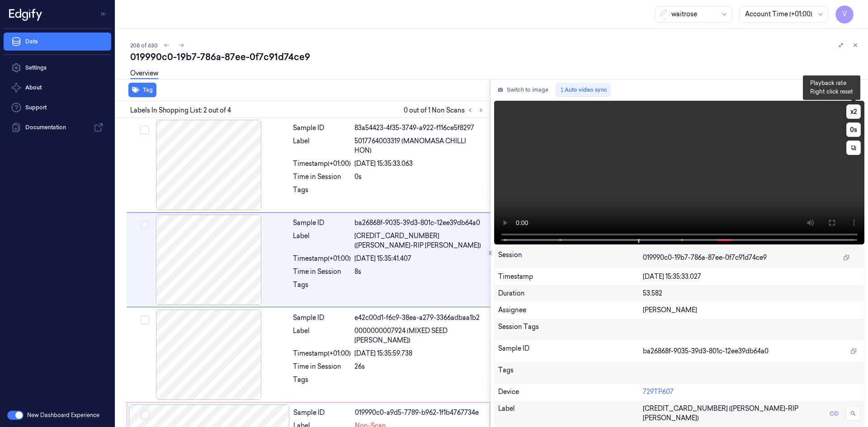  I want to click on div: 019990c0-19b7-786a-87ee-0f7c91d74ce9, so click(495, 57).